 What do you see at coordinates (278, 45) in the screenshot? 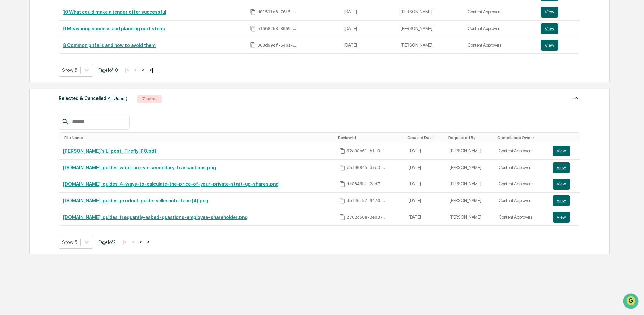
I see `span: 368d99cf-54b1-42ad-8047-765e2715da51` at bounding box center [278, 45].